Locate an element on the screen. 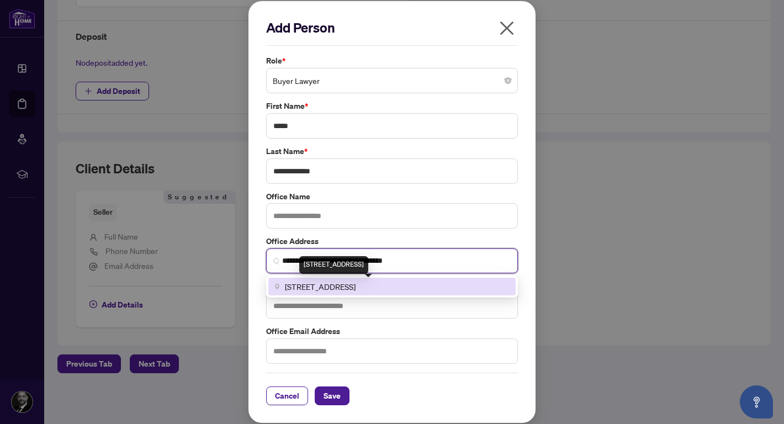 This screenshot has height=424, width=784. button: Cancel is located at coordinates (287, 396).